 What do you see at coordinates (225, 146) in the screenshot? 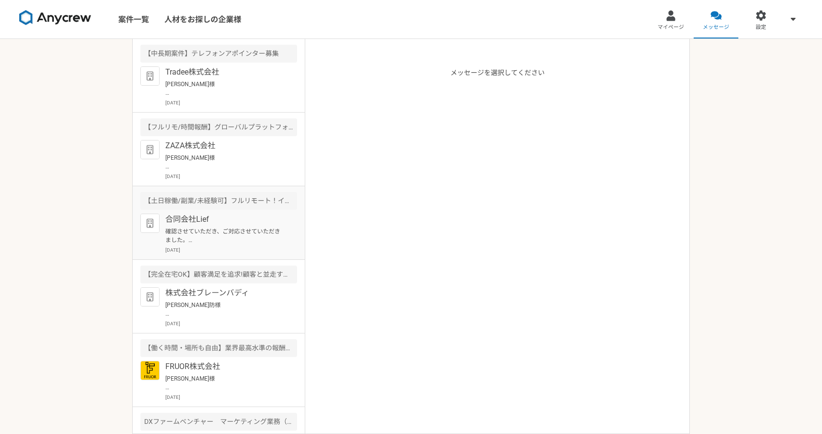
I see `p: ZAZA株式会社` at bounding box center [225, 146].